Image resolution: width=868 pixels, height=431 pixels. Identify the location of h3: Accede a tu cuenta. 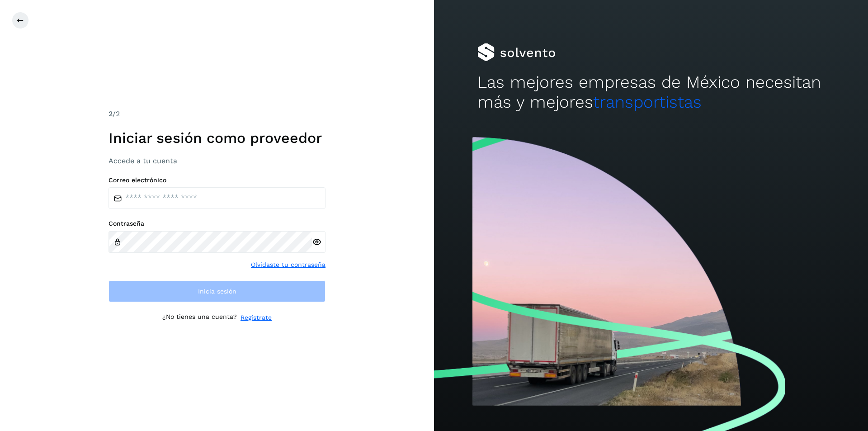
(217, 160).